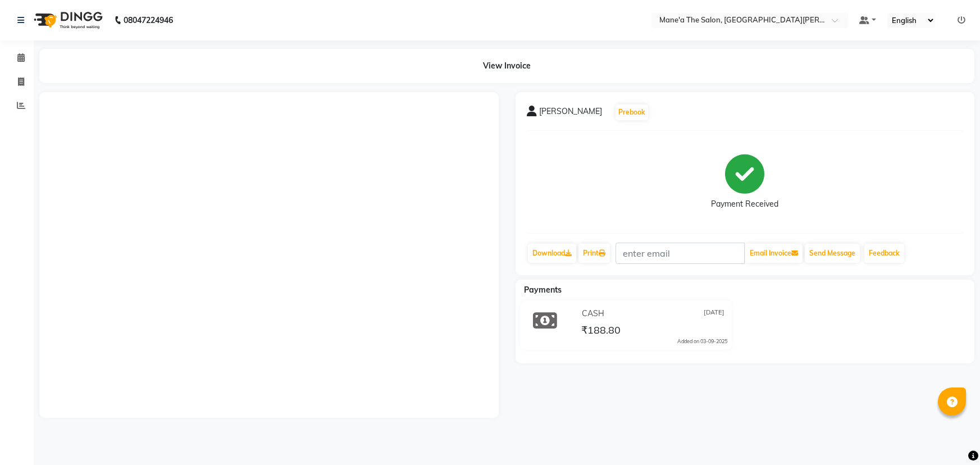 The image size is (980, 465). Describe the element at coordinates (702, 341) in the screenshot. I see `div: Added on 03-09-2025` at that location.